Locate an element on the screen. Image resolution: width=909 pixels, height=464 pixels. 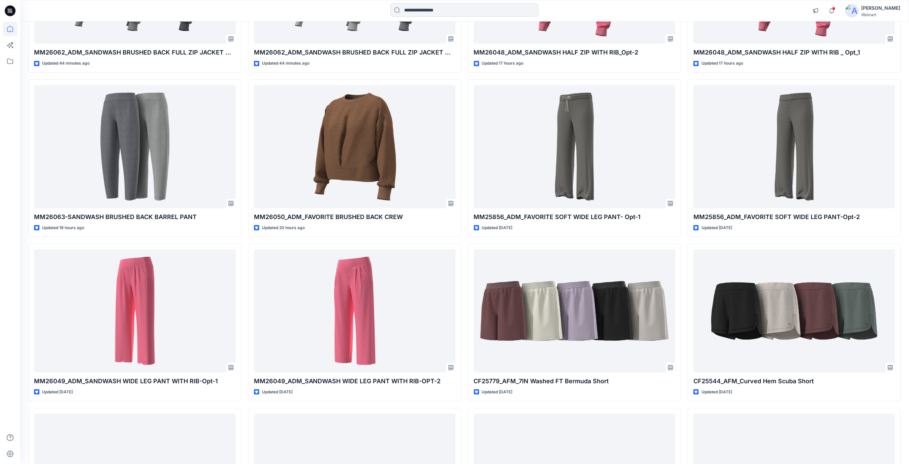
p: MM26062_ADM_SANDWASH BRUSHED BACK FULL ZIP JACKET OPT-1 is located at coordinates (355, 53).